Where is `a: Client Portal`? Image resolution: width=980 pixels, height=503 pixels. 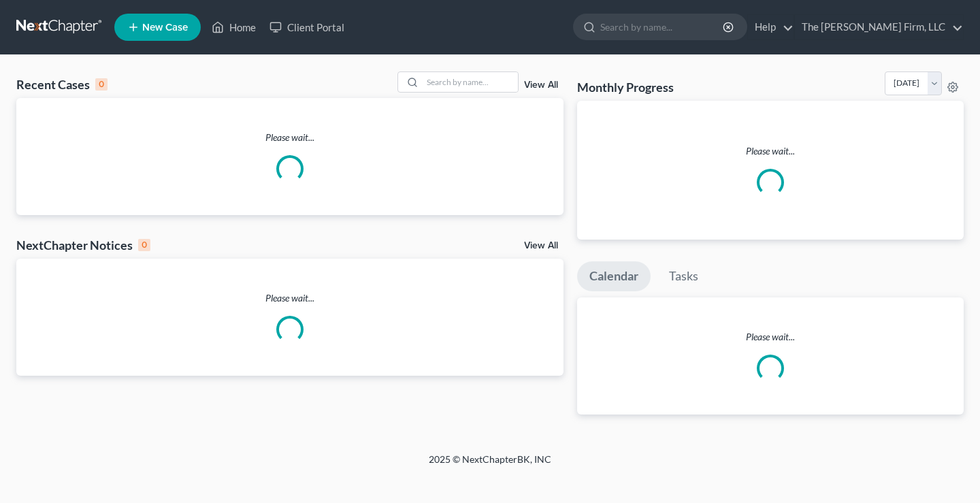 a: Client Portal is located at coordinates (307, 28).